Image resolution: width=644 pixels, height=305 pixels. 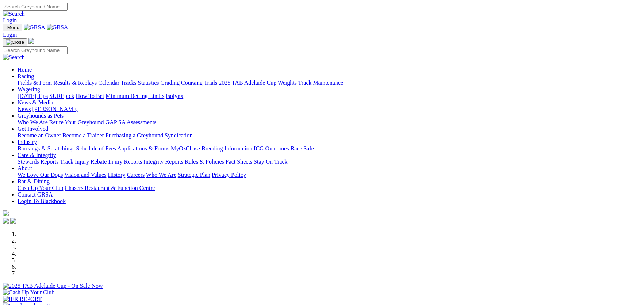 What do you see at coordinates (25, 70) in the screenshot?
I see `a: Home` at bounding box center [25, 70].